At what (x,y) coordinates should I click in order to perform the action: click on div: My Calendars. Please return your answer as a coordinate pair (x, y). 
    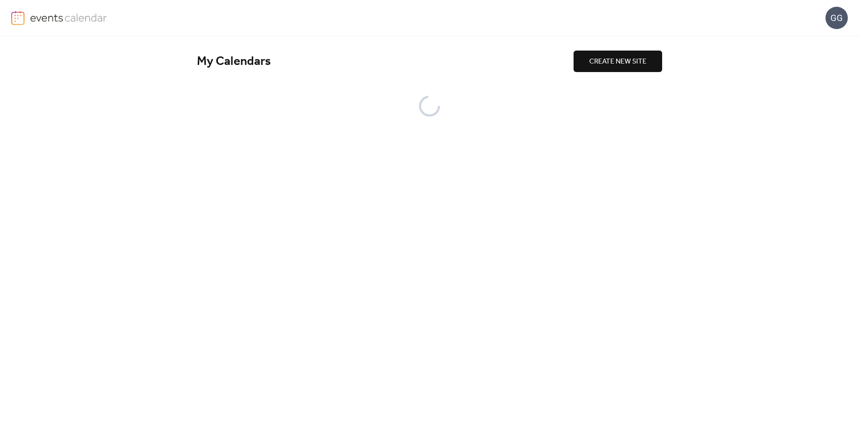
    Looking at the image, I should click on (385, 61).